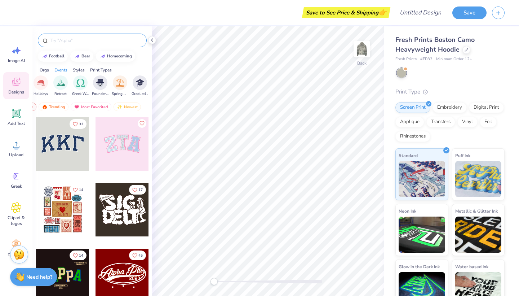  What do you see at coordinates (140, 83) in the screenshot?
I see `img: Graduation Image` at bounding box center [140, 83].